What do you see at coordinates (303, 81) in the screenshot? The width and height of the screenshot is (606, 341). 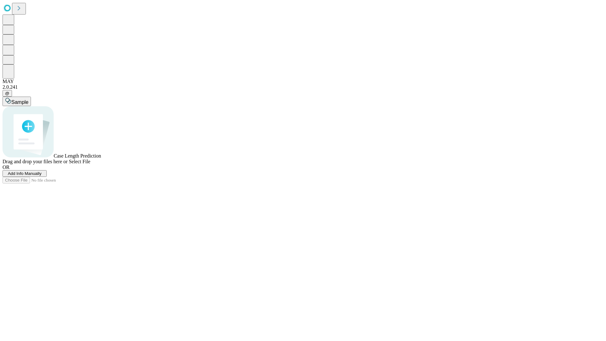 I see `div: MAY` at bounding box center [303, 81].